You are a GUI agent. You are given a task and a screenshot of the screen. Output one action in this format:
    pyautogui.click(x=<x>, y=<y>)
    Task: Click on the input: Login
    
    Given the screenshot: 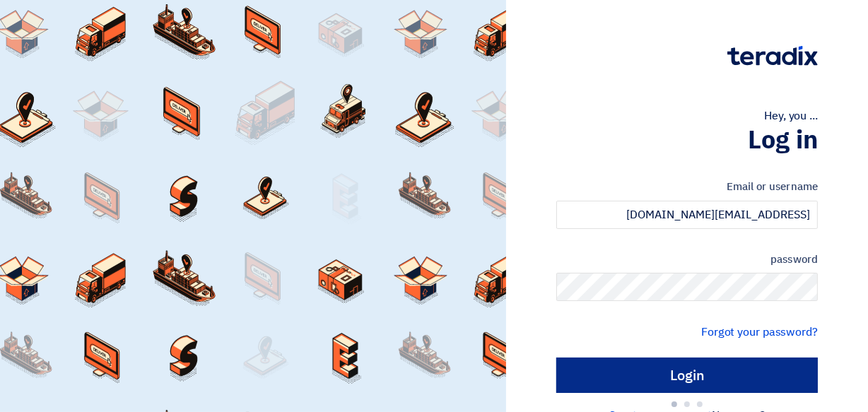 What is the action you would take?
    pyautogui.click(x=687, y=375)
    